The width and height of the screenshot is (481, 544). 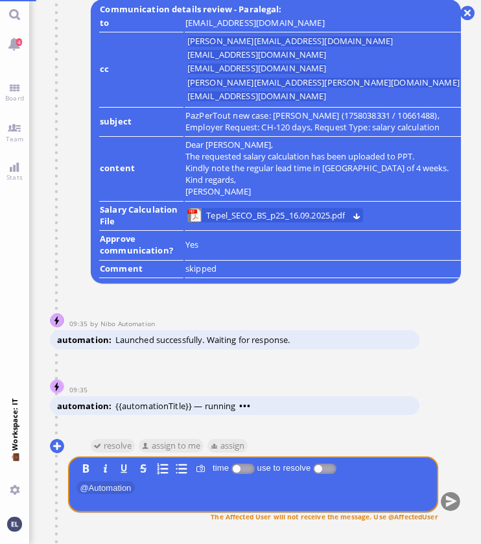 I want to click on td: Salary Calculation File, so click(x=141, y=217).